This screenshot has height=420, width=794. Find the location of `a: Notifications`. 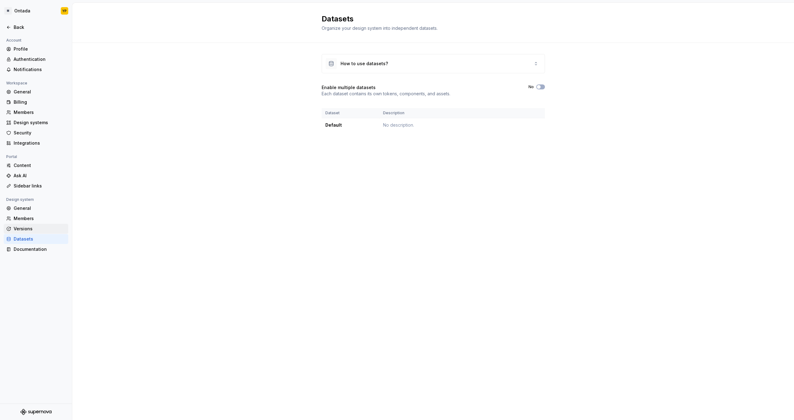

a: Notifications is located at coordinates (36, 70).